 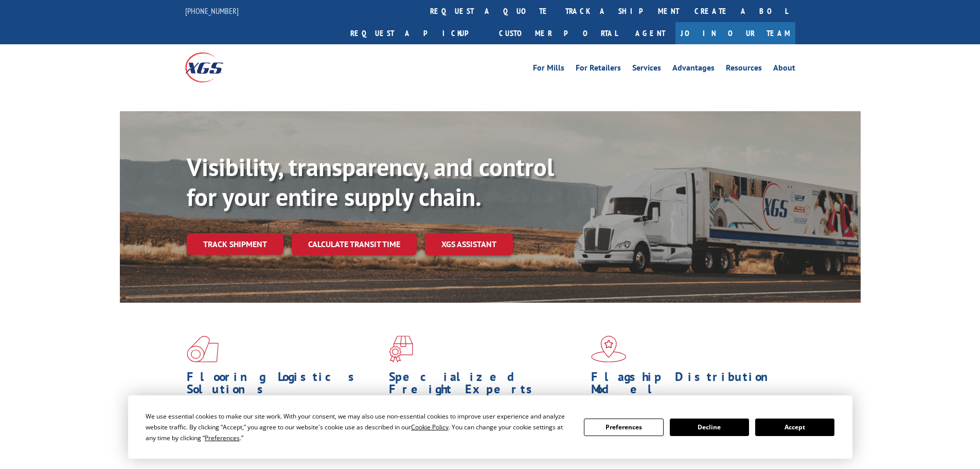 I want to click on button: Decline, so click(x=709, y=427).